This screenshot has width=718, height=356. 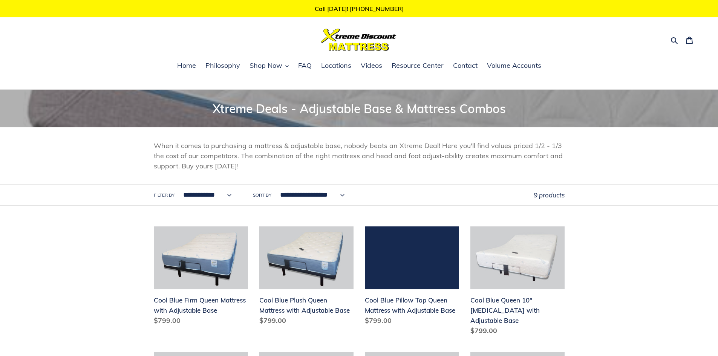 What do you see at coordinates (465, 66) in the screenshot?
I see `a: Contact` at bounding box center [465, 66].